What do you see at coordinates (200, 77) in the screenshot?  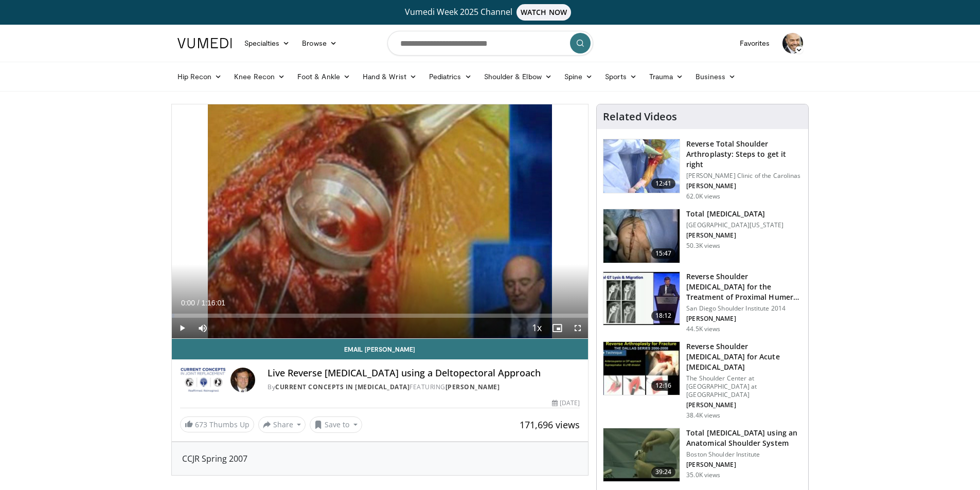 I see `a: Hip Recon` at bounding box center [200, 77].